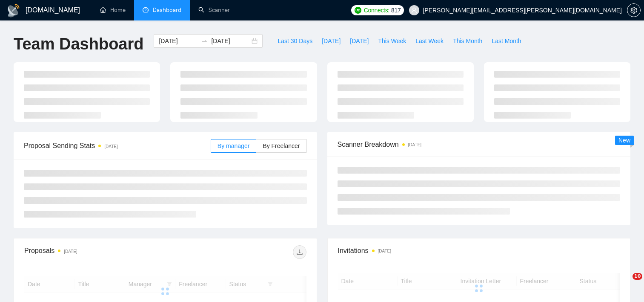 This screenshot has width=644, height=302. I want to click on button: This Month, so click(467, 41).